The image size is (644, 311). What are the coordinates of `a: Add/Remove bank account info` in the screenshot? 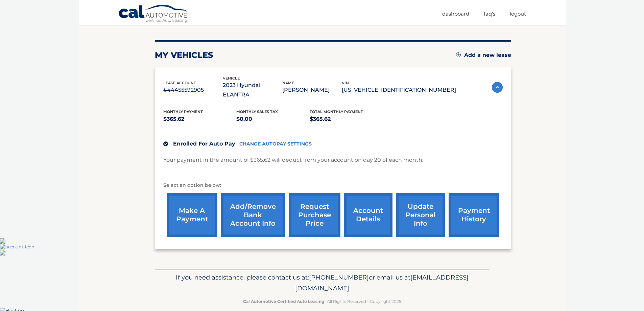 It's located at (253, 215).